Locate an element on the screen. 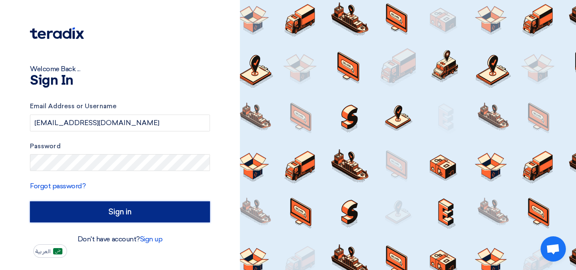 This screenshot has height=270, width=576. input: Enter your business email or username is located at coordinates (120, 123).